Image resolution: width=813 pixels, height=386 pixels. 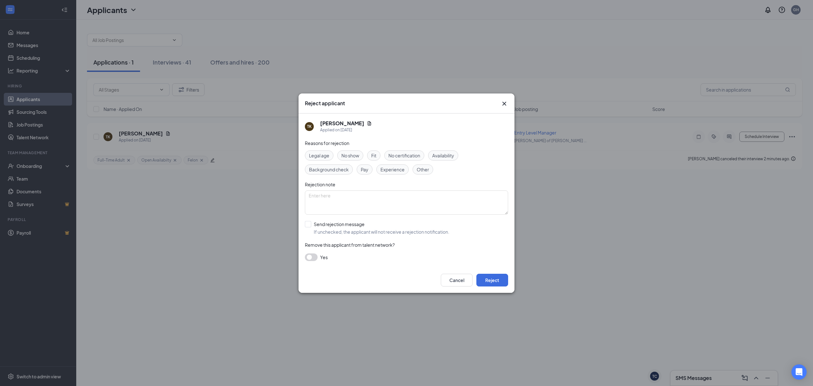 I want to click on svg: Cross, so click(x=504, y=104).